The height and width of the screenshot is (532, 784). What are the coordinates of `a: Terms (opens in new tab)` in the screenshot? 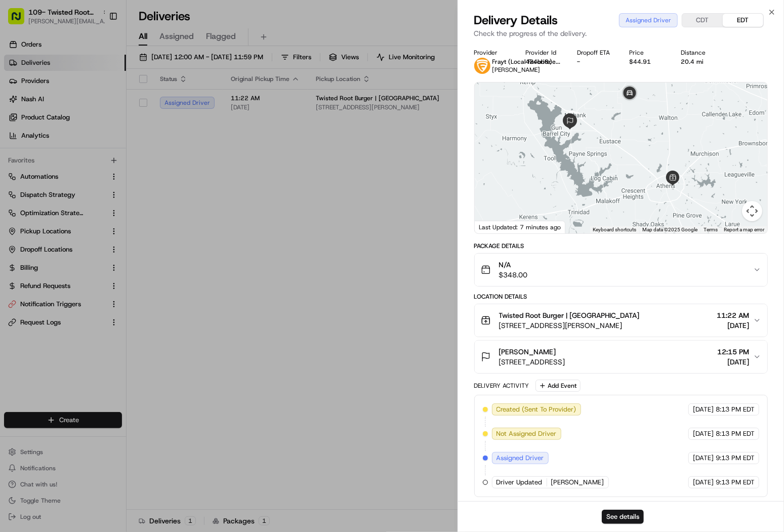 It's located at (710, 229).